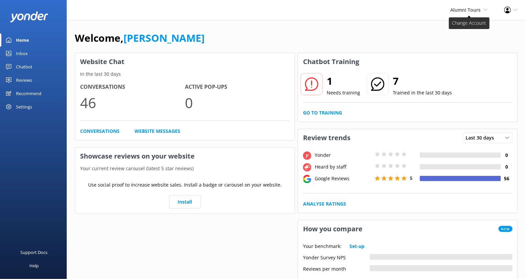 The image size is (526, 279). What do you see at coordinates (140, 38) in the screenshot?
I see `h1: Welcome,` at bounding box center [140, 38].